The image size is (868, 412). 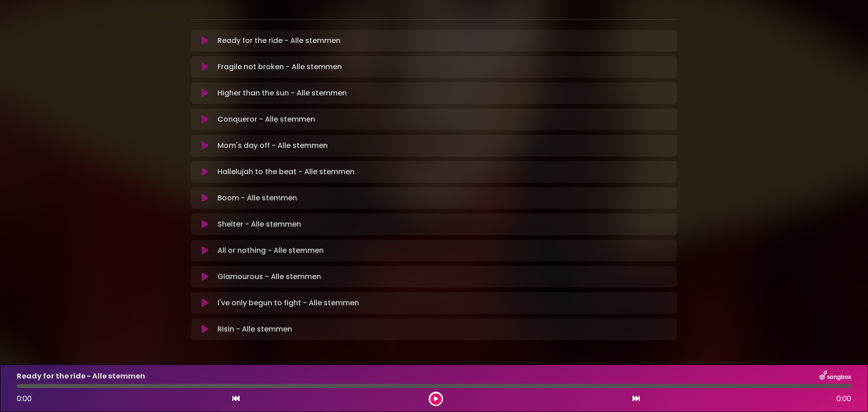 What do you see at coordinates (280, 67) in the screenshot?
I see `p: Fragile not broken - Alle stemmen` at bounding box center [280, 67].